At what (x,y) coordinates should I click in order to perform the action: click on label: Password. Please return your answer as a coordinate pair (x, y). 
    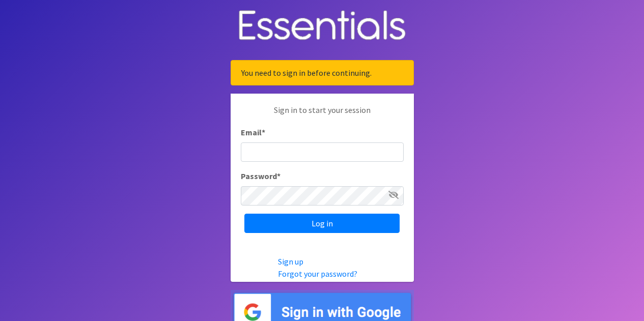
    Looking at the image, I should click on (261, 176).